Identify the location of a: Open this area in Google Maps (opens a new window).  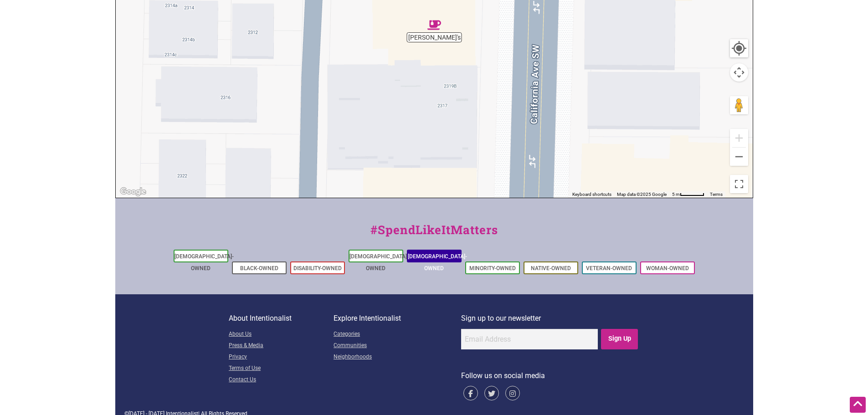
(133, 192).